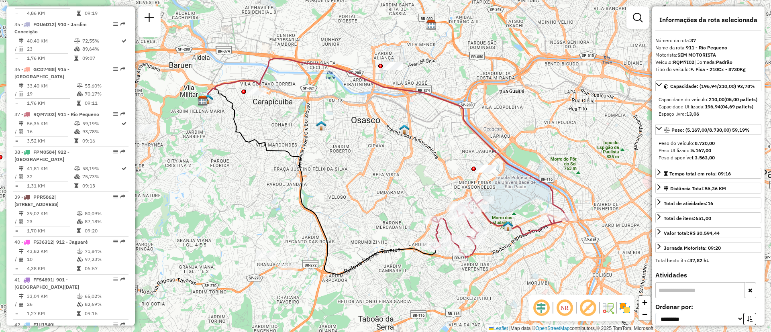 This screenshot has width=771, height=332. What do you see at coordinates (705, 143) in the screenshot?
I see `strong: 8.730,00` at bounding box center [705, 143].